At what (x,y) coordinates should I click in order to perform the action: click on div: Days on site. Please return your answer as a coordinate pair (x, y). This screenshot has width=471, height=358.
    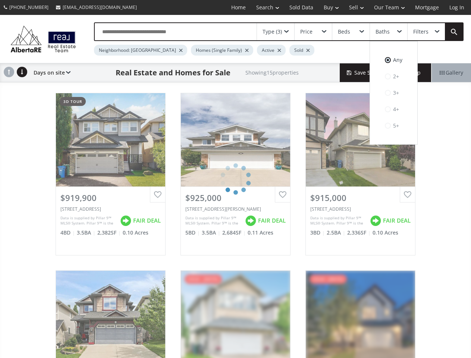
    Looking at the image, I should click on (50, 73).